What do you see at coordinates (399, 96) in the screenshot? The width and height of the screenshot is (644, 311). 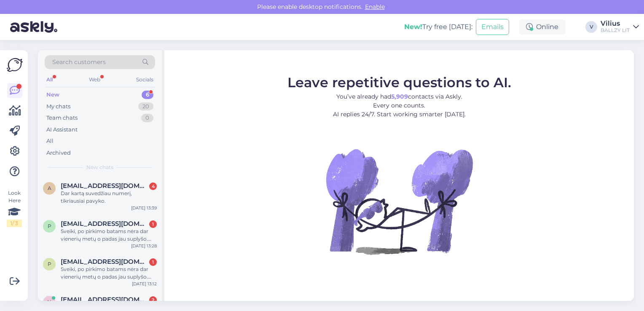 I see `b: 5,909` at bounding box center [399, 96].